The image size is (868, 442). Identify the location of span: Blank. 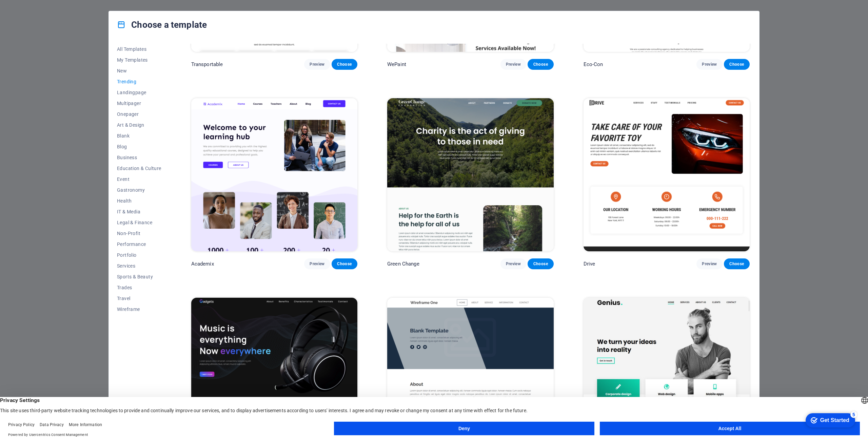
(139, 136).